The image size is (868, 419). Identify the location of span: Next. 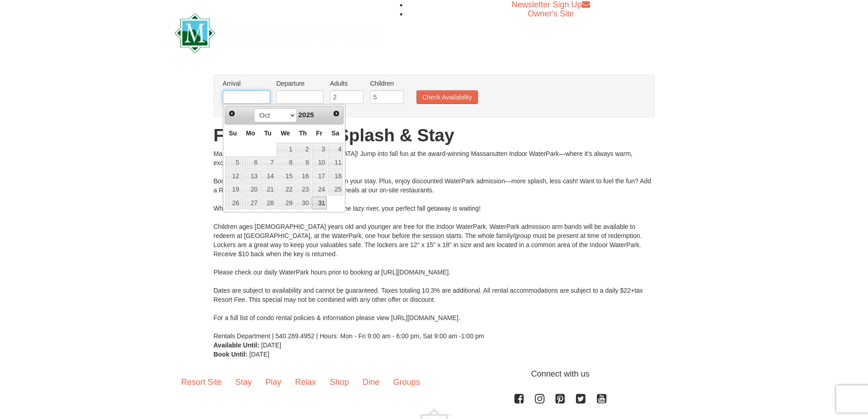
(336, 113).